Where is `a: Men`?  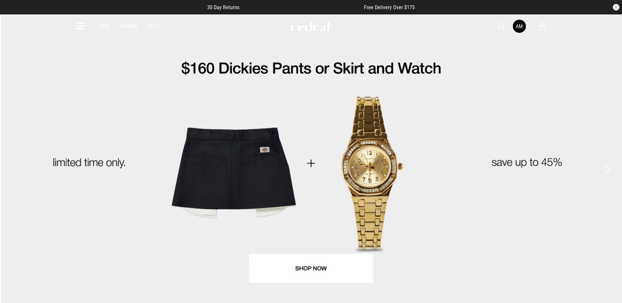 a: Men is located at coordinates (105, 26).